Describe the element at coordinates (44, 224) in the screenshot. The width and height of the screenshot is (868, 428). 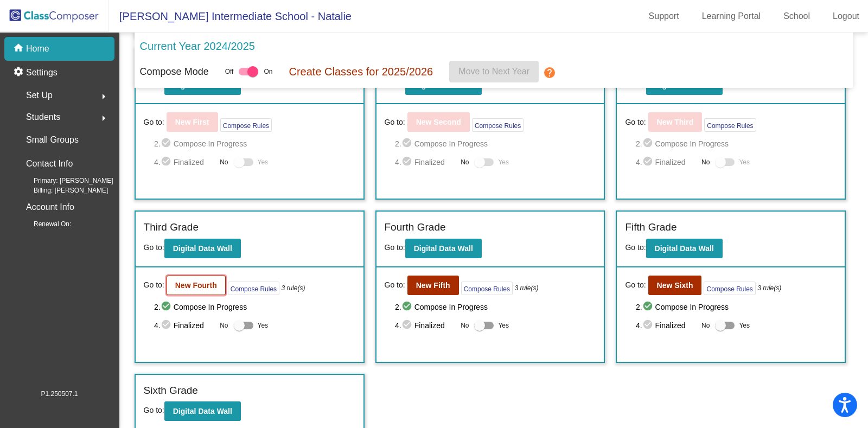
I see `span: Renewal On:` at that location.